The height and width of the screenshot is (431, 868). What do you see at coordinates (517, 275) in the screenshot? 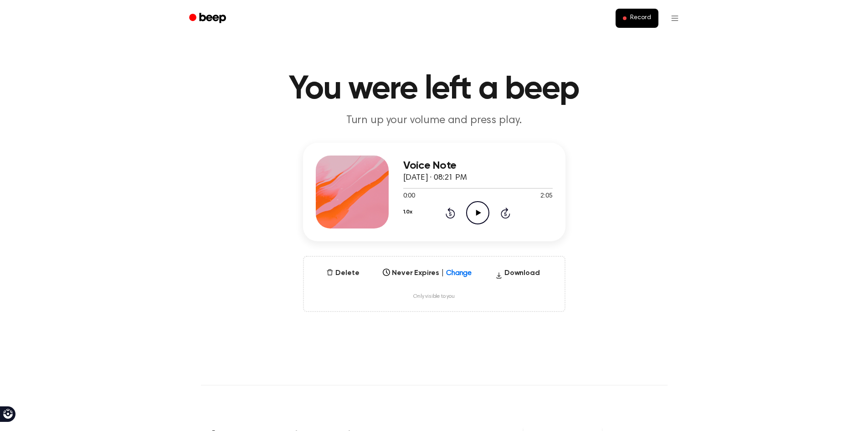
I see `button: Download` at bounding box center [517, 275].